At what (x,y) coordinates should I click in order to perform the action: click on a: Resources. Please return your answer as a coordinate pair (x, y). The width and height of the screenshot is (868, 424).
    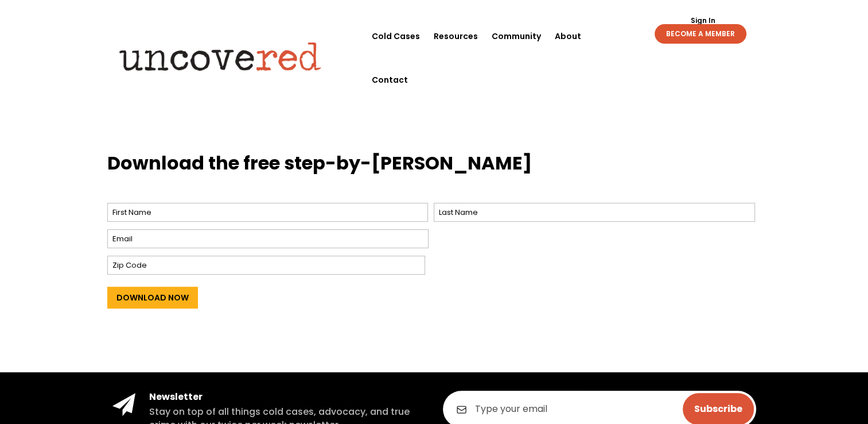
    Looking at the image, I should click on (456, 36).